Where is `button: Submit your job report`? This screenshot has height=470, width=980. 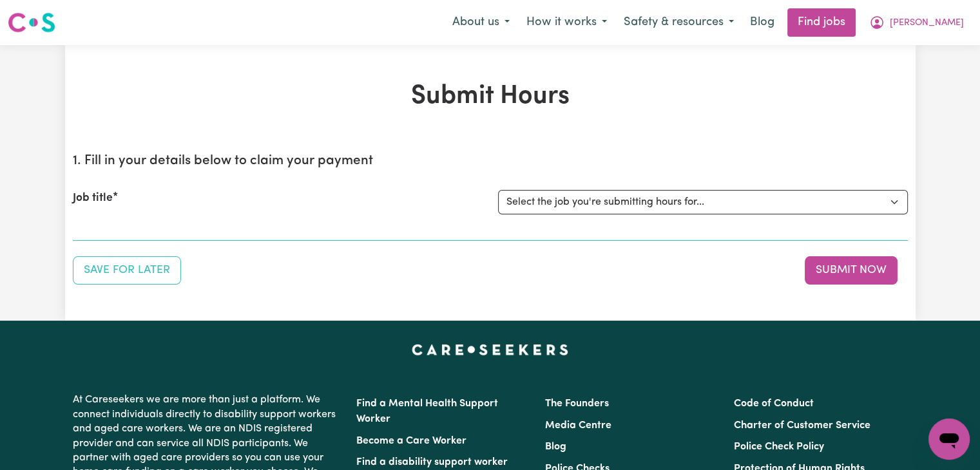
button: Submit your job report is located at coordinates (851, 270).